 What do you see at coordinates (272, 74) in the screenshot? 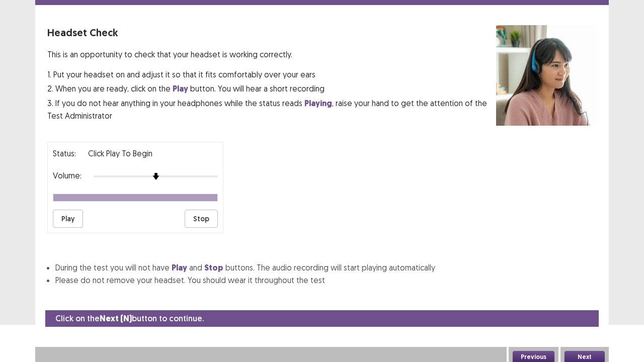
I see `p: 1. Put your headset on and adjust it so that it fits comfortably over your ears` at bounding box center [272, 74].